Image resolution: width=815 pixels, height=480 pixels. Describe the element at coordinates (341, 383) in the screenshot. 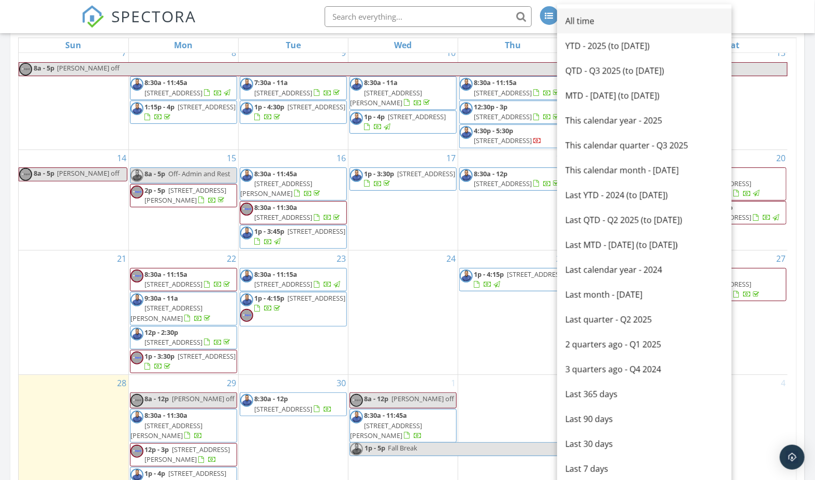

I see `a: Go to September 30, 2025` at that location.